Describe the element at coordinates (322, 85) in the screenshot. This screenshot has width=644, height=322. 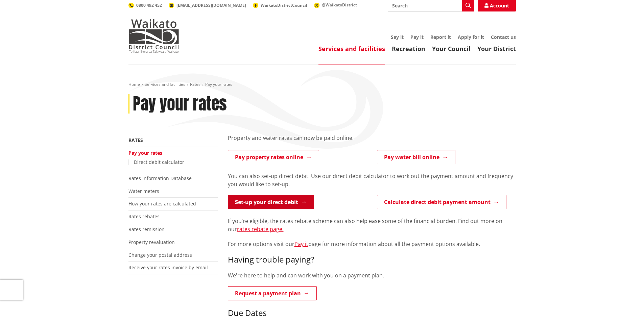
I see `nav: breadcrumb` at that location.